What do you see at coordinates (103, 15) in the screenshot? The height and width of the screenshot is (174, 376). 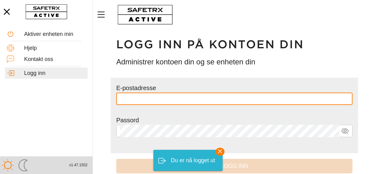 I see `button: Meny` at bounding box center [103, 15].